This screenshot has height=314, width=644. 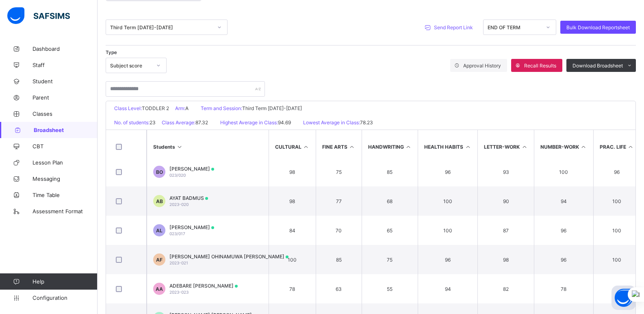 What do you see at coordinates (128, 108) in the screenshot?
I see `span: Class Level:` at bounding box center [128, 108].